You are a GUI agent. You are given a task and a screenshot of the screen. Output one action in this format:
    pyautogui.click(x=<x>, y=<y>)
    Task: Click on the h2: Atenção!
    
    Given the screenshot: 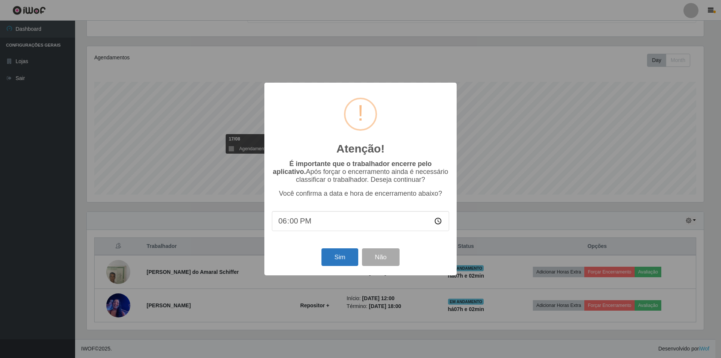 What is the action you would take?
    pyautogui.click(x=361, y=149)
    